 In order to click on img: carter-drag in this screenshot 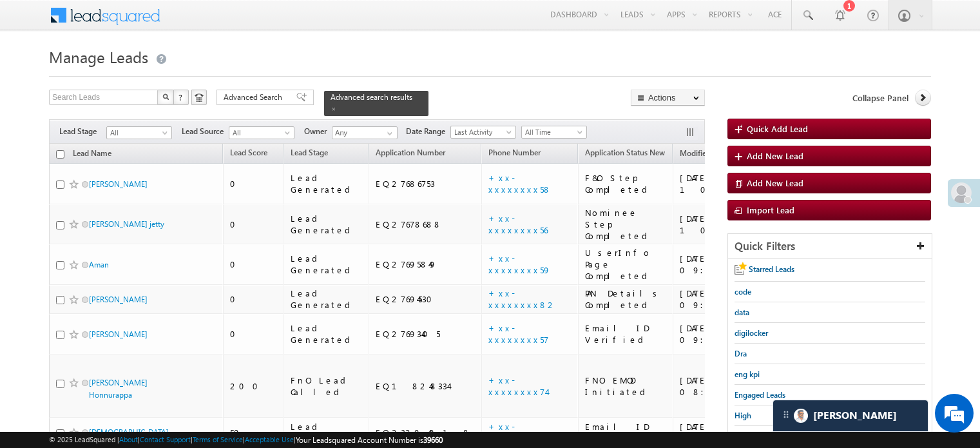, I will do `click(787, 414)`.